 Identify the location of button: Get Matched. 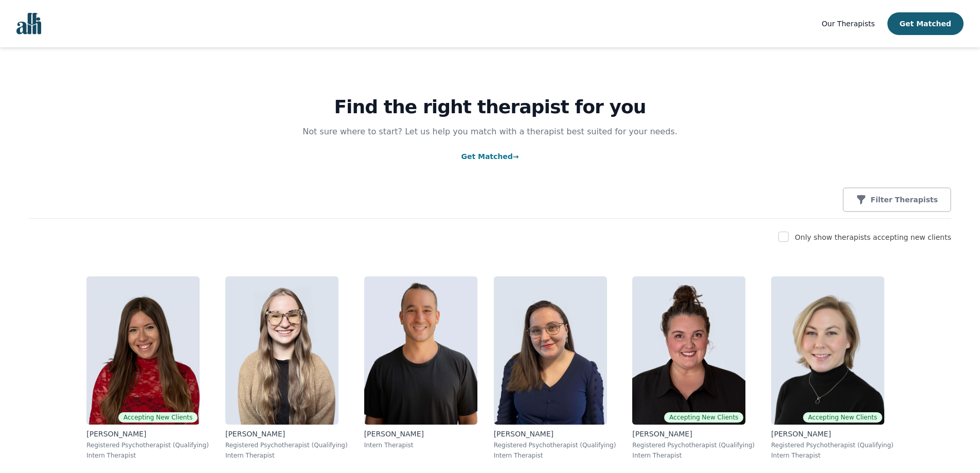
(925, 23).